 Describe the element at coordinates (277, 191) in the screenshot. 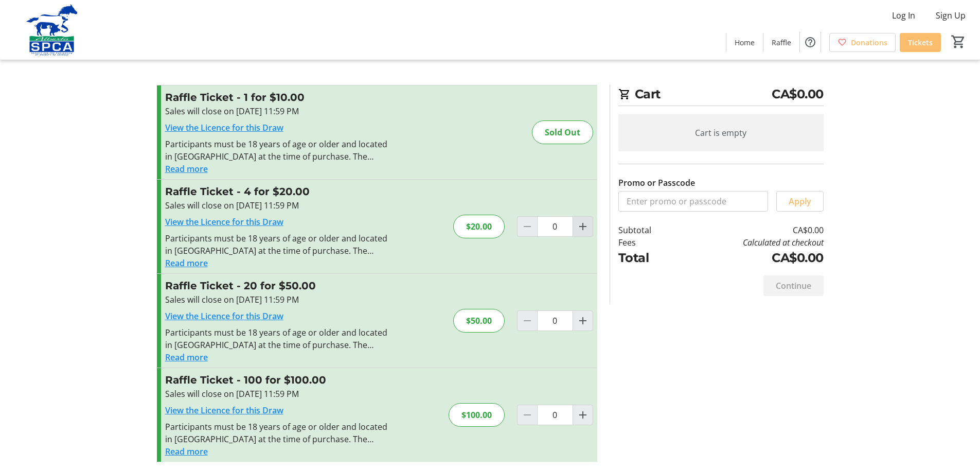

I see `h3: Raffle Ticket - 4 for $20.00` at that location.